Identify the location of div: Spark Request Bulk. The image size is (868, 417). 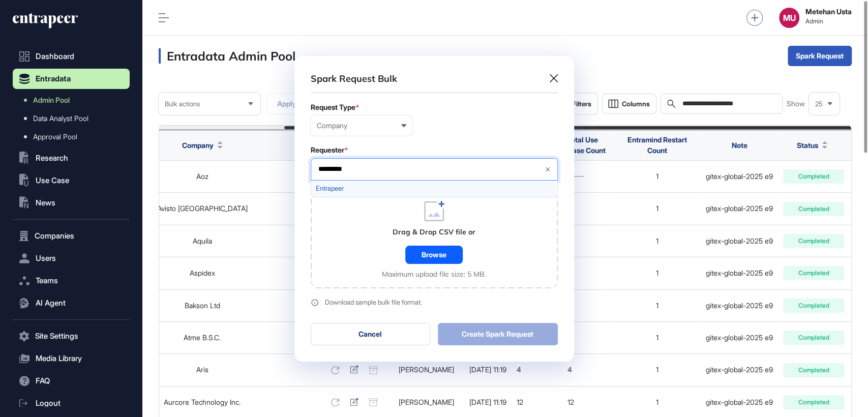
(354, 78).